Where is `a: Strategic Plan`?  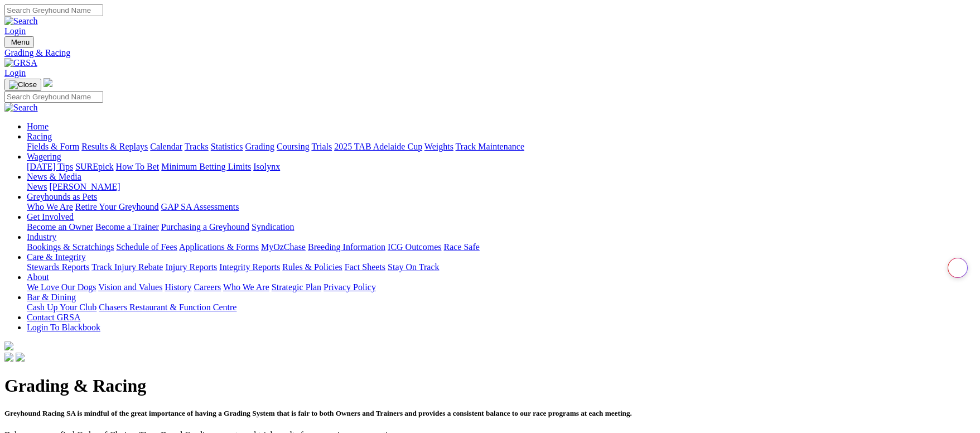 a: Strategic Plan is located at coordinates (296, 287).